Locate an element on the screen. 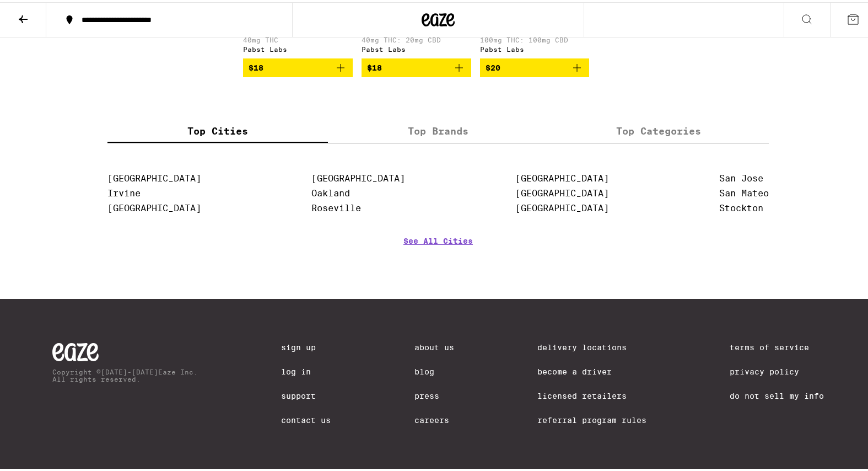 The image size is (868, 471). a: Do Not Sell My Info is located at coordinates (777, 394).